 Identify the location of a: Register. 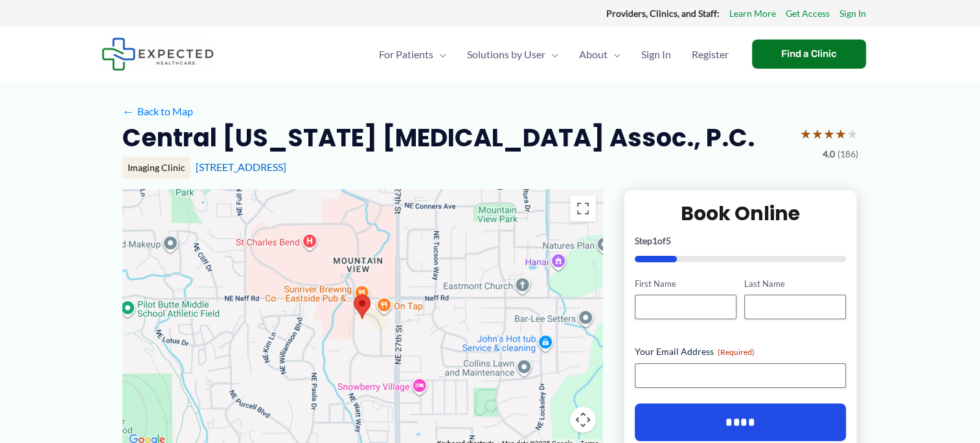
(710, 55).